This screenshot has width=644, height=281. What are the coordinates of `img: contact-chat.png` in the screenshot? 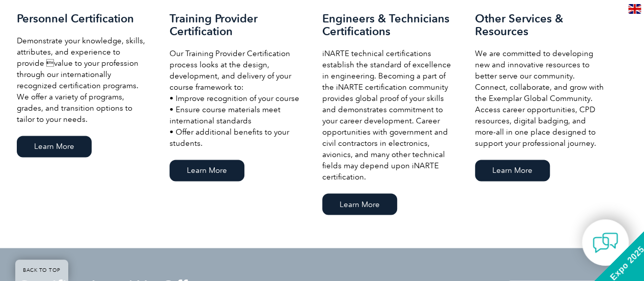 It's located at (605, 243).